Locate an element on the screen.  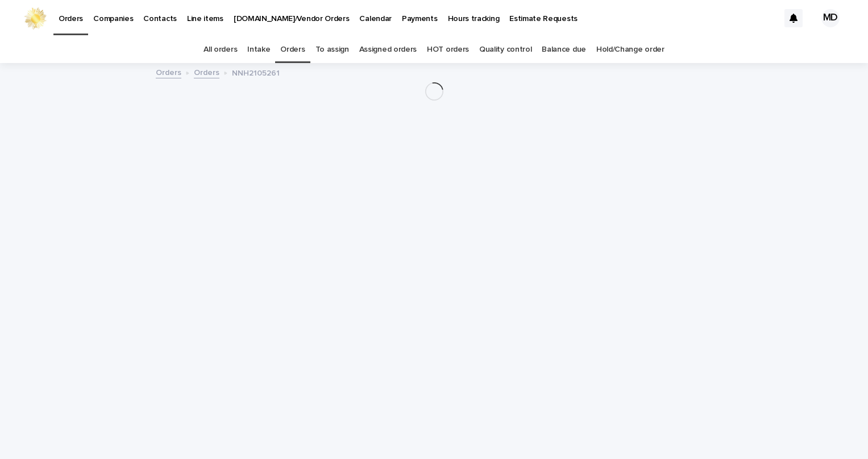
img: 0ffKfDbyRa2Iv8hnaAqg is located at coordinates (36, 18).